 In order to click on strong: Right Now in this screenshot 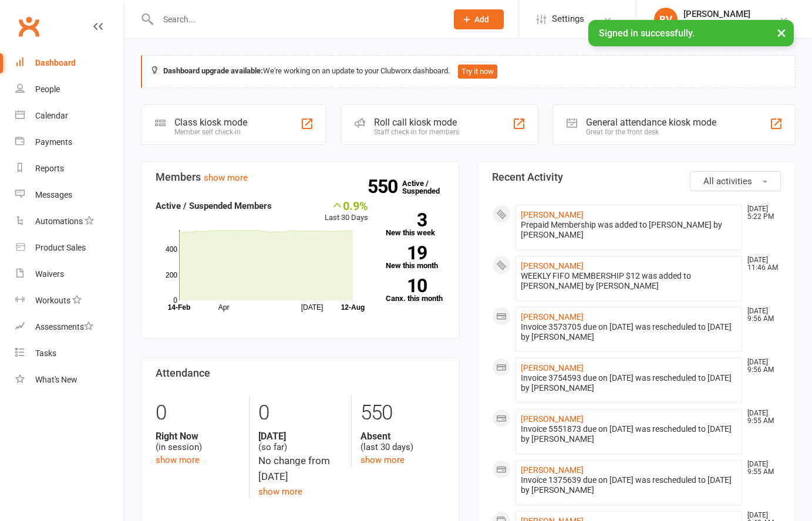, I will do `click(198, 436)`.